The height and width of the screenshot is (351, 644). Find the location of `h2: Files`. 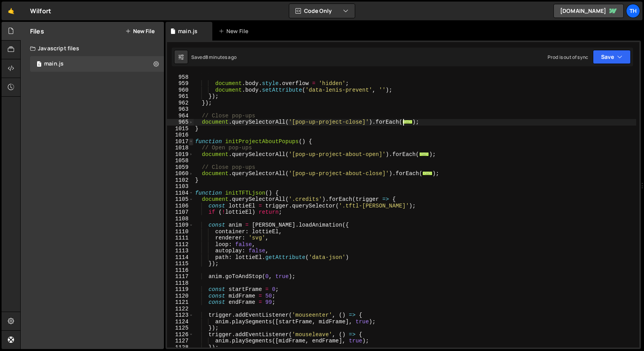

h2: Files is located at coordinates (37, 31).